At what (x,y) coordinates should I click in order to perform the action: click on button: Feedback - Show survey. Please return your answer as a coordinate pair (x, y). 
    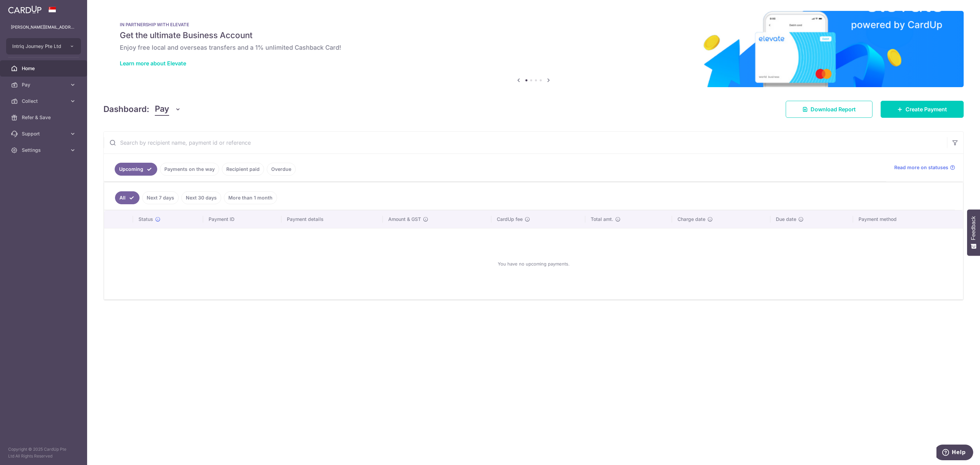
    Looking at the image, I should click on (974, 232).